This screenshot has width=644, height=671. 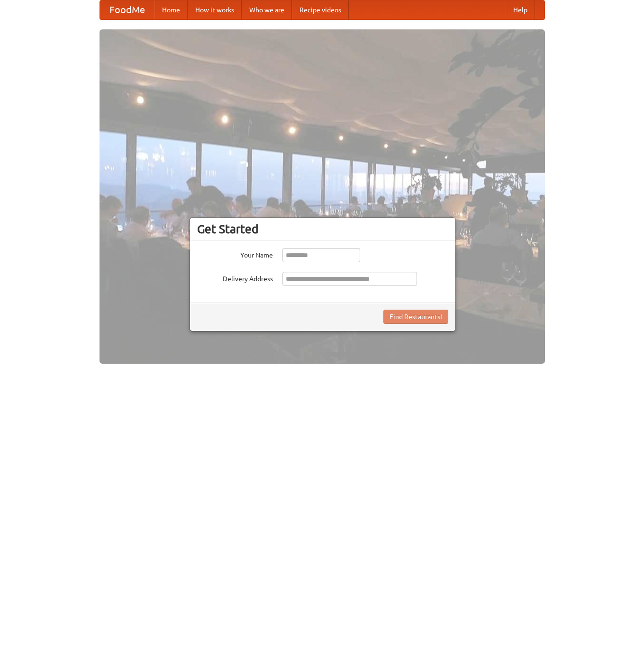 What do you see at coordinates (127, 10) in the screenshot?
I see `a: FoodMe` at bounding box center [127, 10].